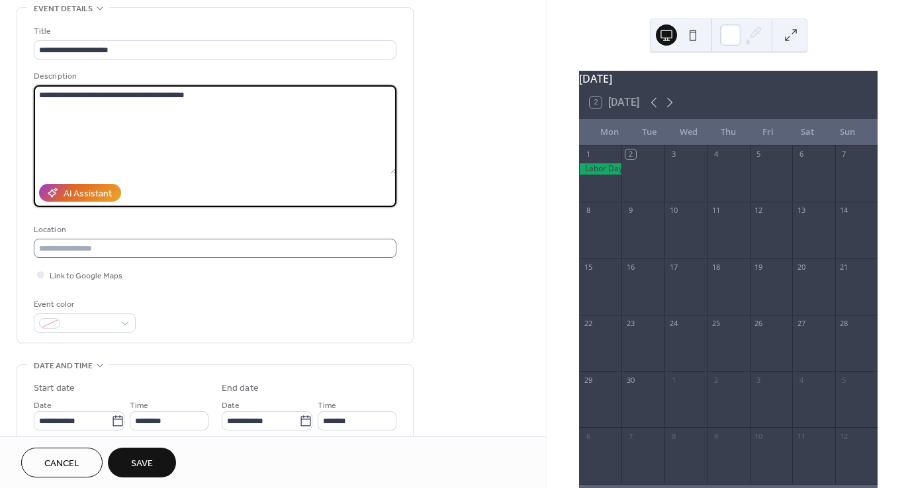 This screenshot has height=488, width=910. What do you see at coordinates (63, 9) in the screenshot?
I see `span: Event details` at bounding box center [63, 9].